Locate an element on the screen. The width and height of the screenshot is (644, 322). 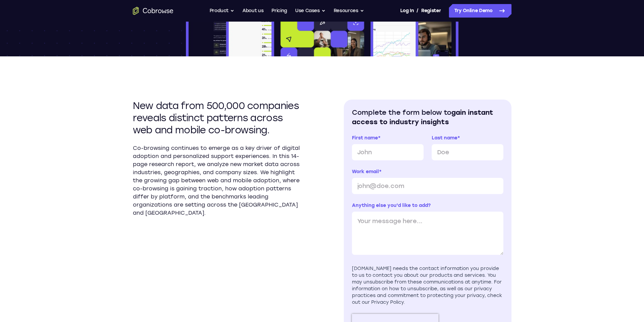
a: Log In is located at coordinates (407, 11).